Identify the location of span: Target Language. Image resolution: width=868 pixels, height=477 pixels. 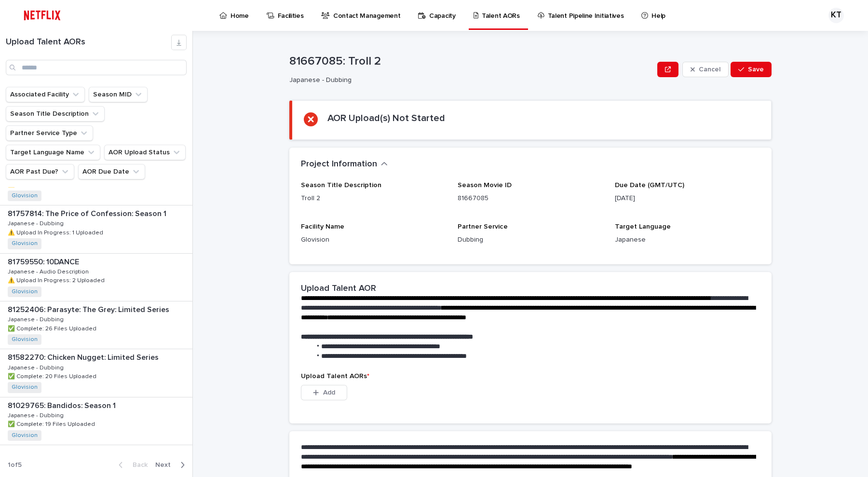
(643, 227).